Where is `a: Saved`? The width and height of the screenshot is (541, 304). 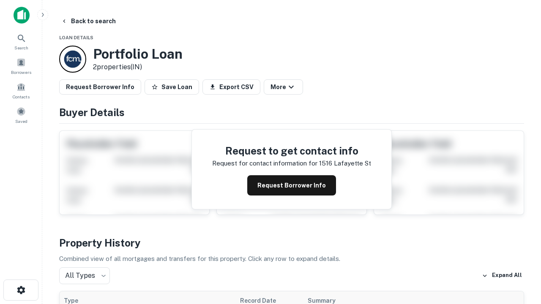
a: Saved is located at coordinates (21, 115).